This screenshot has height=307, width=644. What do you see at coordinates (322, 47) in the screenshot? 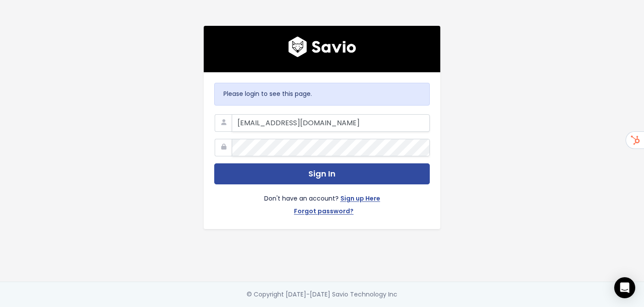
I see `img: logo600x187.a314fd40982d.png` at bounding box center [322, 47].